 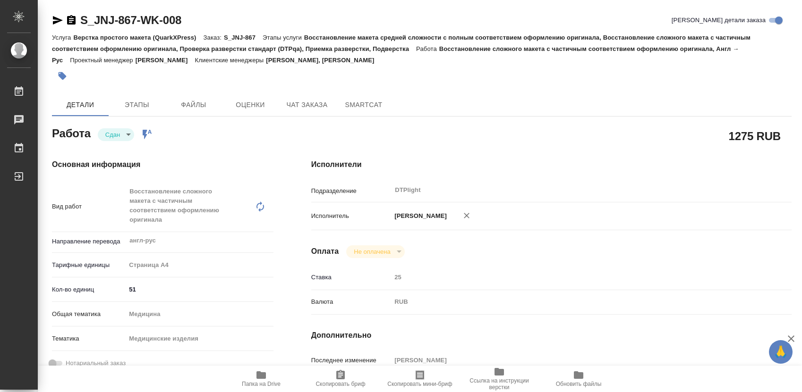 What do you see at coordinates (499, 379) in the screenshot?
I see `button: Ссылка на инструкции верстки` at bounding box center [499, 379].